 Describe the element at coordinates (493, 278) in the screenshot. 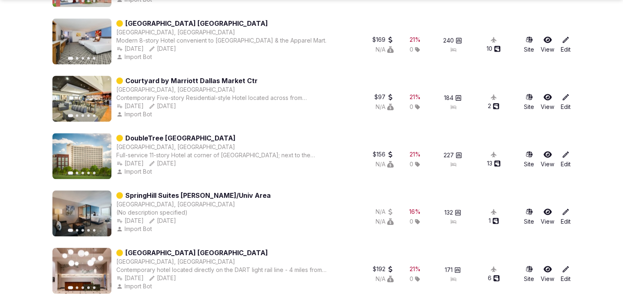

I see `div: 6` at that location.